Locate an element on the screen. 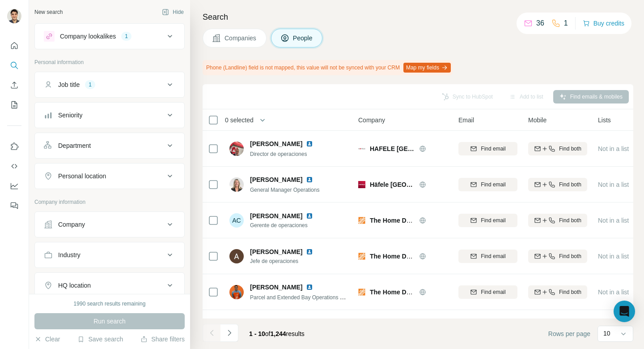 The height and width of the screenshot is (349, 644). button: Quick start is located at coordinates (14, 45).